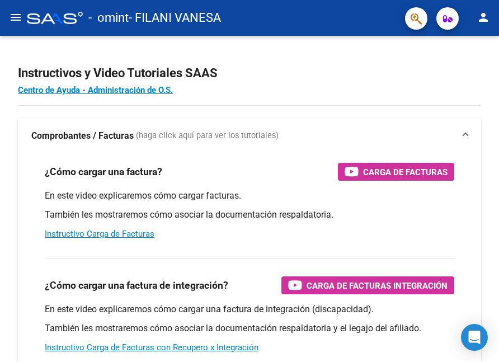  What do you see at coordinates (250, 73) in the screenshot?
I see `h2: Instructivos y Video Tutoriales SAAS` at bounding box center [250, 73].